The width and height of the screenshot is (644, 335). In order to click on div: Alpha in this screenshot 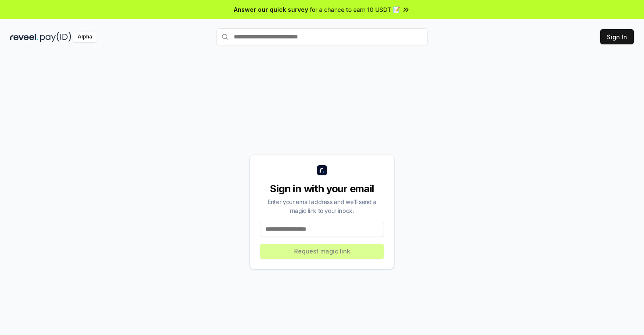, I will do `click(85, 37)`.